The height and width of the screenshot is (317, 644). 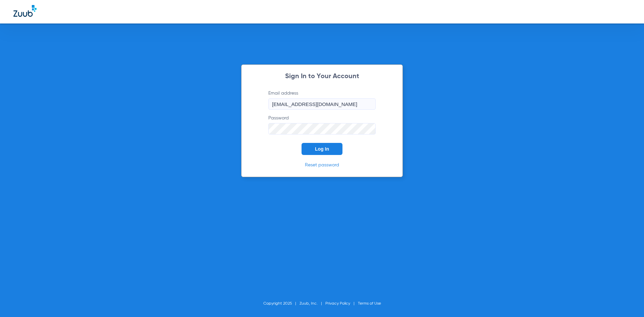 What do you see at coordinates (322, 77) in the screenshot?
I see `h2: Sign In to Your Account` at bounding box center [322, 77].